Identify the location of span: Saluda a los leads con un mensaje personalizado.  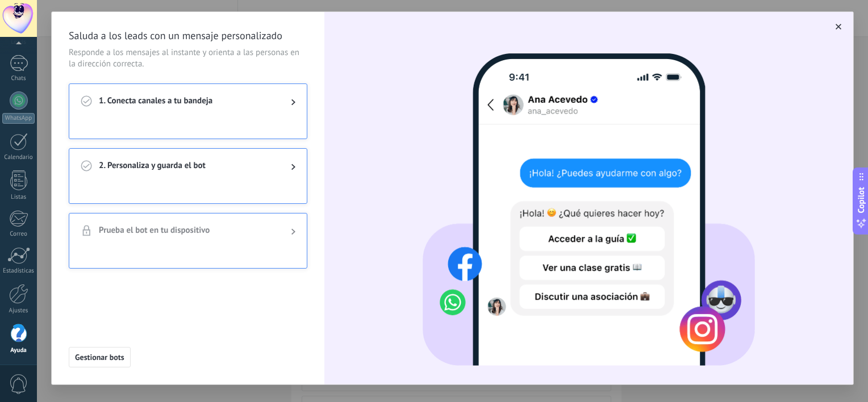
(188, 36).